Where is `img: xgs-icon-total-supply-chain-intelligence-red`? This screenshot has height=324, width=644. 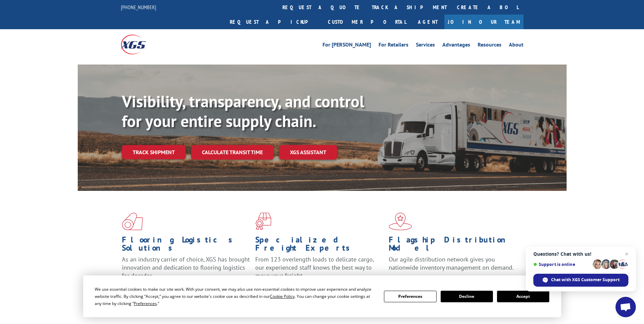 img: xgs-icon-total-supply-chain-intelligence-red is located at coordinates (133, 222).